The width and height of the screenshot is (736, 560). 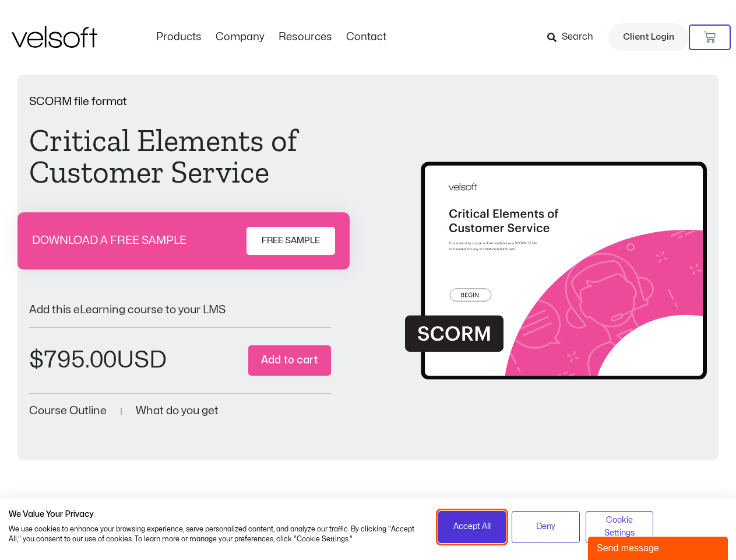 I want to click on a: CompanyMenu Toggle, so click(x=240, y=37).